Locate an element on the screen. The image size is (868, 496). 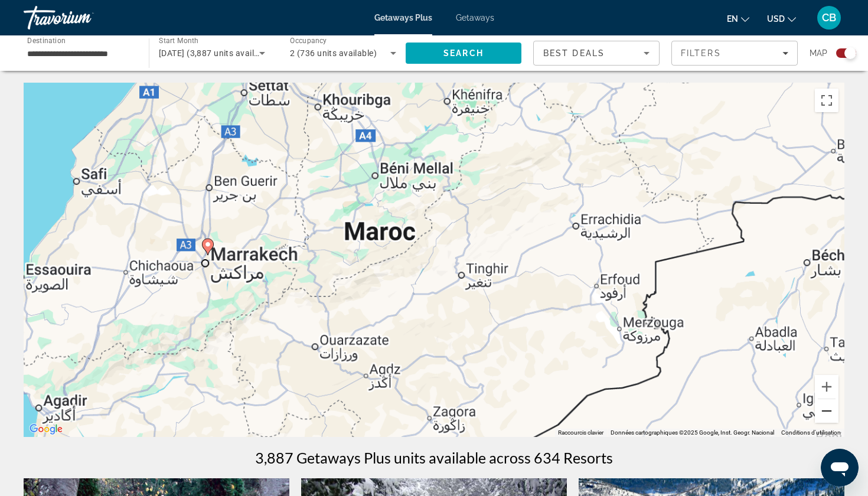
span: Getaways is located at coordinates (475, 18).